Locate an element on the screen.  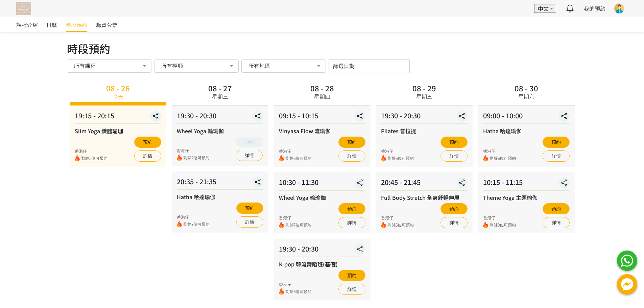
div: 09:00 - 10:00 is located at coordinates (526, 117).